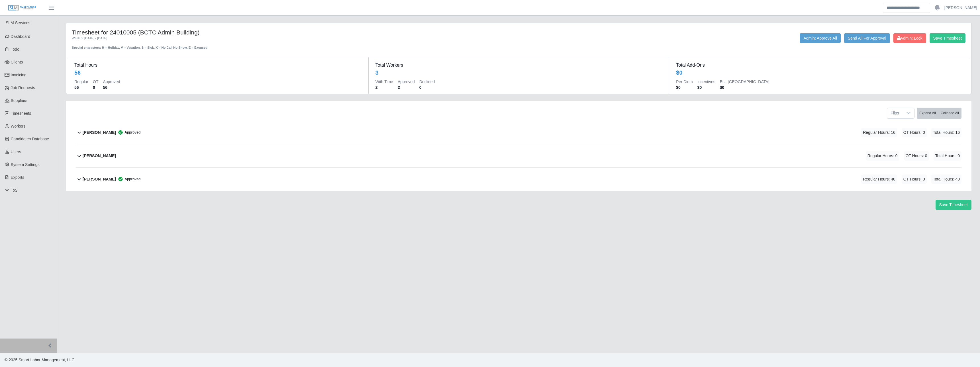 The height and width of the screenshot is (367, 980). I want to click on span: SLM Services, so click(18, 23).